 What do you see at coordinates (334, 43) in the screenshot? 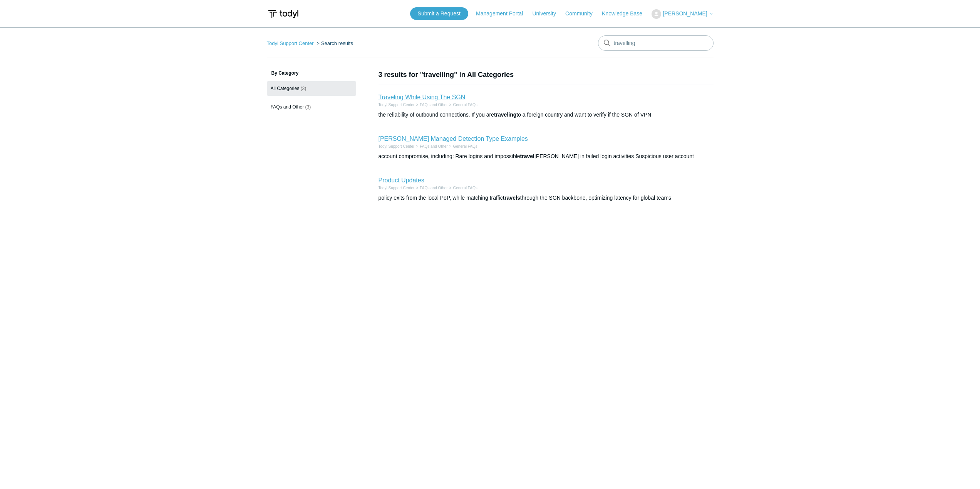
I see `li: Search results` at bounding box center [334, 43].